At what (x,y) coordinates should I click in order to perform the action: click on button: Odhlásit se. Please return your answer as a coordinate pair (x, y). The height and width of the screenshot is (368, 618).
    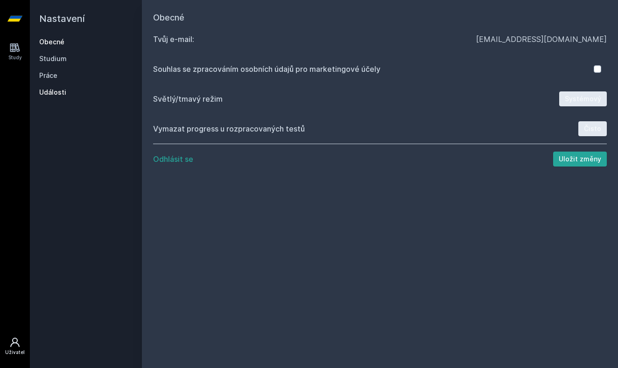
    Looking at the image, I should click on (173, 159).